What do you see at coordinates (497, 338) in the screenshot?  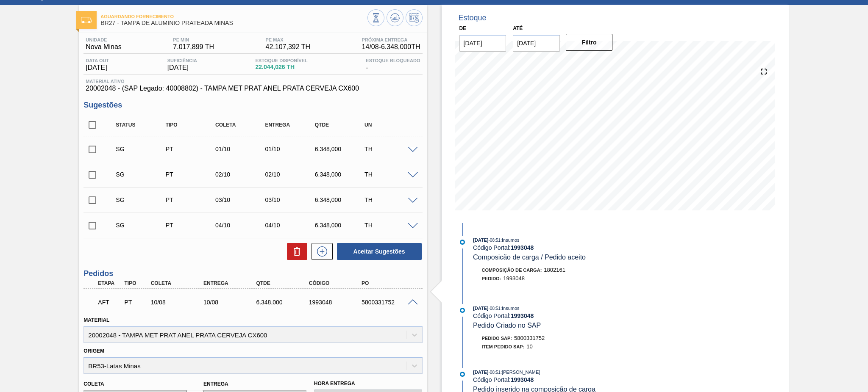 I see `span: Pedido SAP:` at bounding box center [497, 338].